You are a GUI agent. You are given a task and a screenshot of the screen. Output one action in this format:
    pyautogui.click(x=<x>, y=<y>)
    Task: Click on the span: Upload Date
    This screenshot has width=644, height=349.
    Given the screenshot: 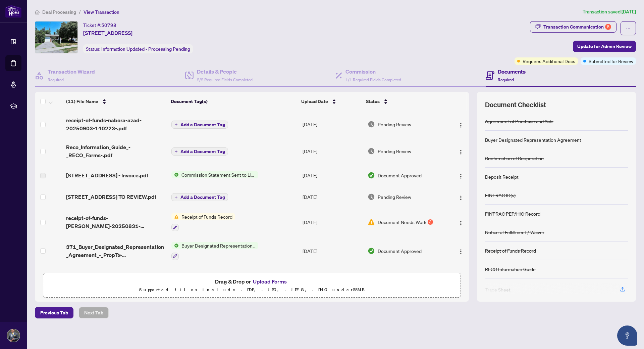 What is the action you would take?
    pyautogui.click(x=315, y=101)
    